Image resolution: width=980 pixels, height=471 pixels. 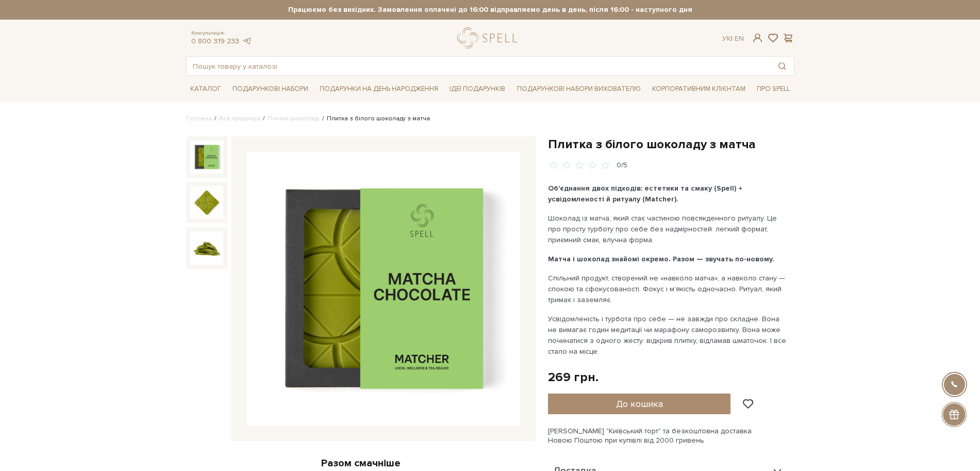 What do you see at coordinates (361, 463) in the screenshot?
I see `div: Разом смачніше` at bounding box center [361, 463].